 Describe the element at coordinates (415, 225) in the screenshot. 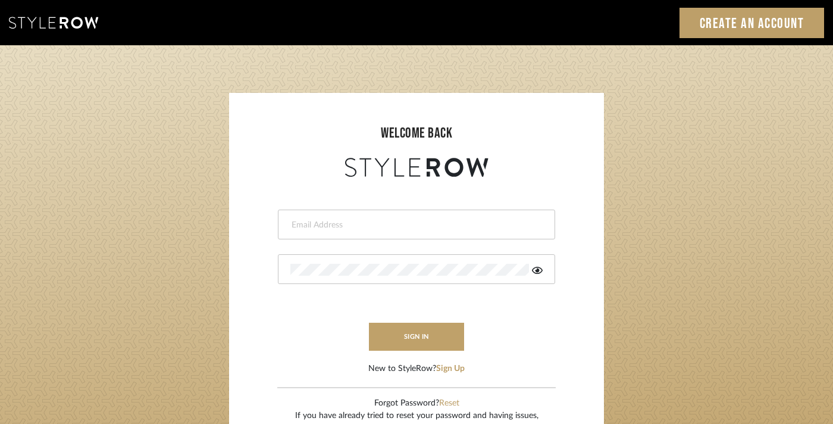

I see `input: Email Address` at that location.